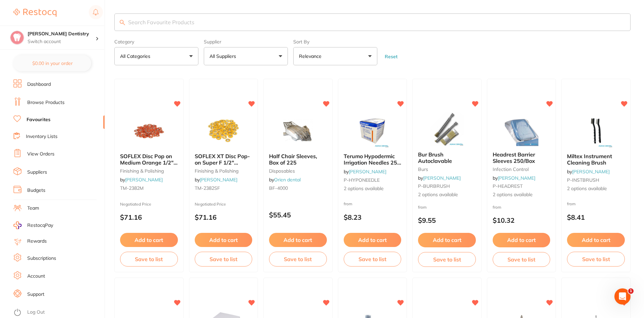 Image resolution: width=644 pixels, height=318 pixels. Describe the element at coordinates (41, 154) in the screenshot. I see `a: View Orders` at that location.